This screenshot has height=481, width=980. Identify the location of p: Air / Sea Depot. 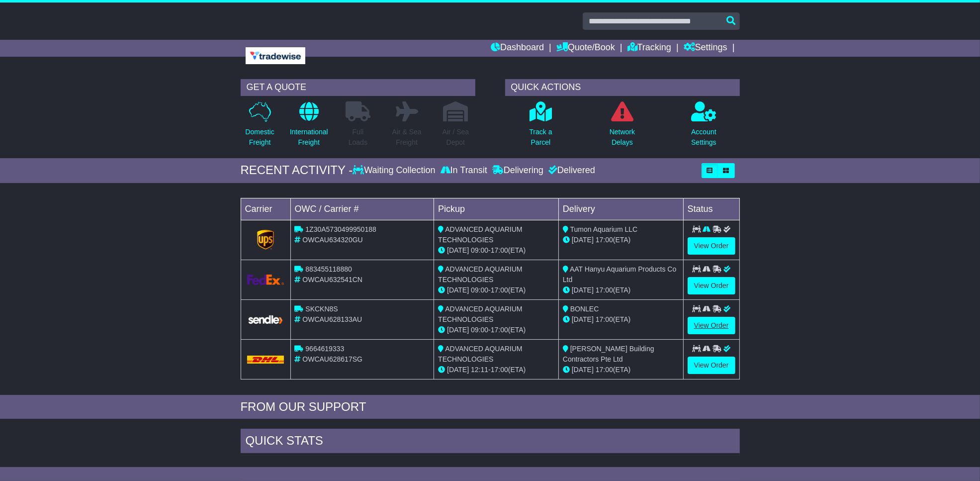
(456, 137).